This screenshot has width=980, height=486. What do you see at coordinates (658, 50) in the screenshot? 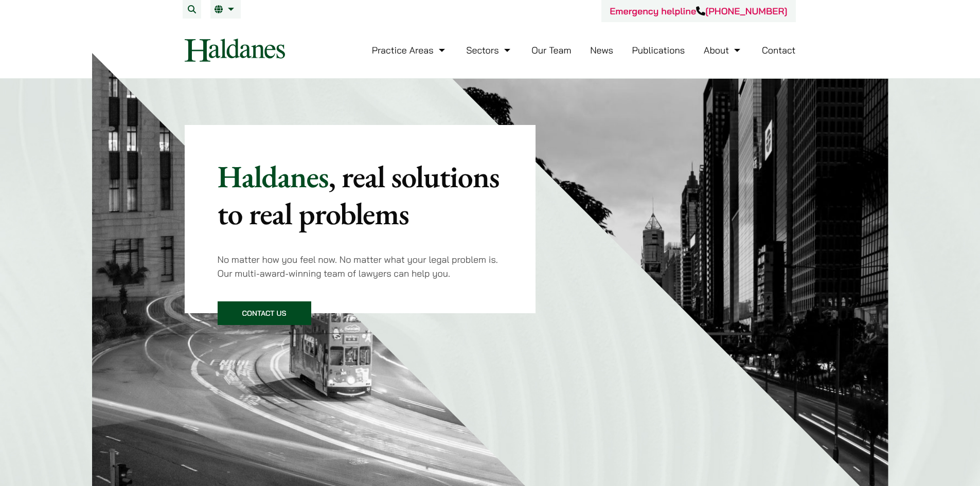
I see `a: Publications` at bounding box center [658, 50].